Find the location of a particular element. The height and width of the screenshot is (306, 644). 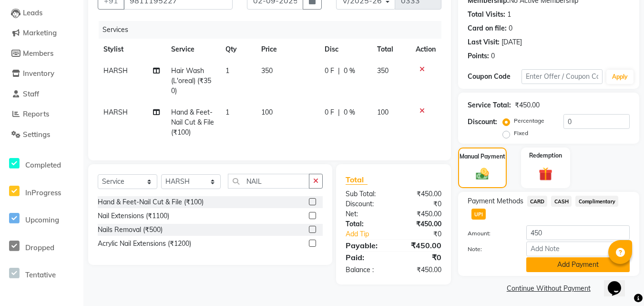

a: Continue Without Payment is located at coordinates (549, 289).